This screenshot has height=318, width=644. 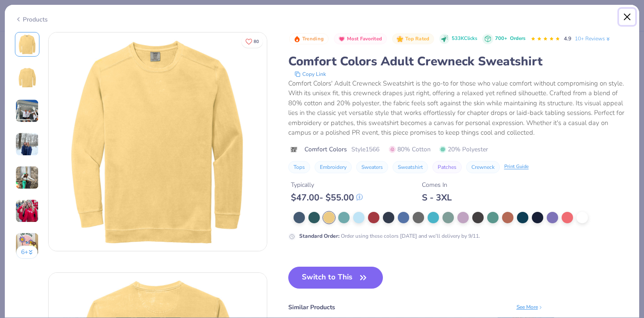 What do you see at coordinates (464, 149) in the screenshot?
I see `span: 20% Polyester` at bounding box center [464, 149].